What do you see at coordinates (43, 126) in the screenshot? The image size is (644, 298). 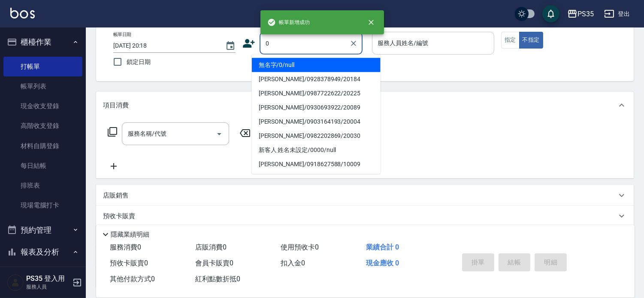 I see `a: 高階收支登錄` at bounding box center [43, 126].